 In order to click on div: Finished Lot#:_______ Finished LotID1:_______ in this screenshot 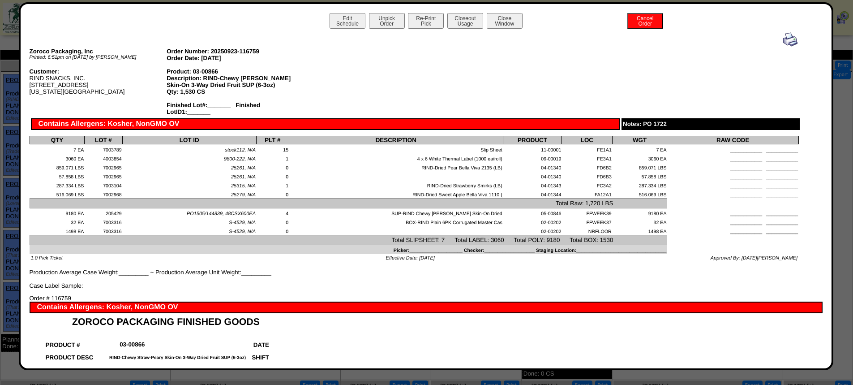, I will do `click(235, 108)`.